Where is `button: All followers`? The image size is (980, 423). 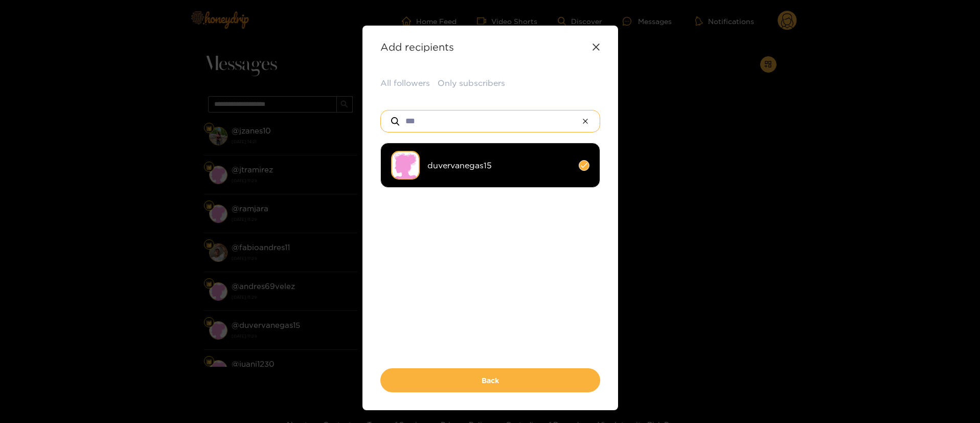 button: All followers is located at coordinates (405, 83).